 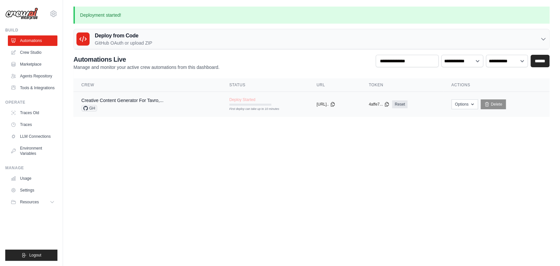 I want to click on a: Environment Variables, so click(x=32, y=151).